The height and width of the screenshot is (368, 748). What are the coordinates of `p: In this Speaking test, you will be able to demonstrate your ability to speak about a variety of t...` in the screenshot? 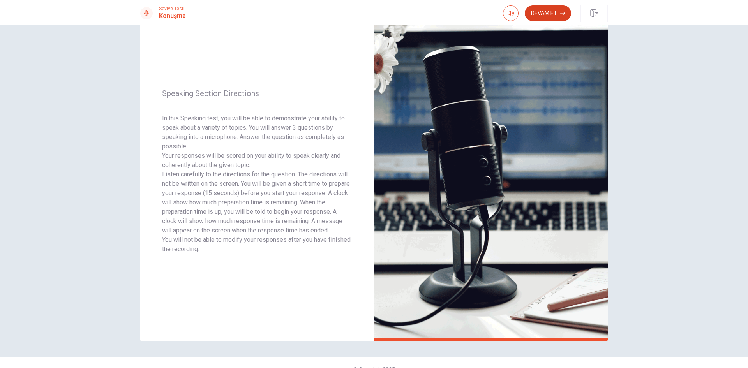 It's located at (257, 132).